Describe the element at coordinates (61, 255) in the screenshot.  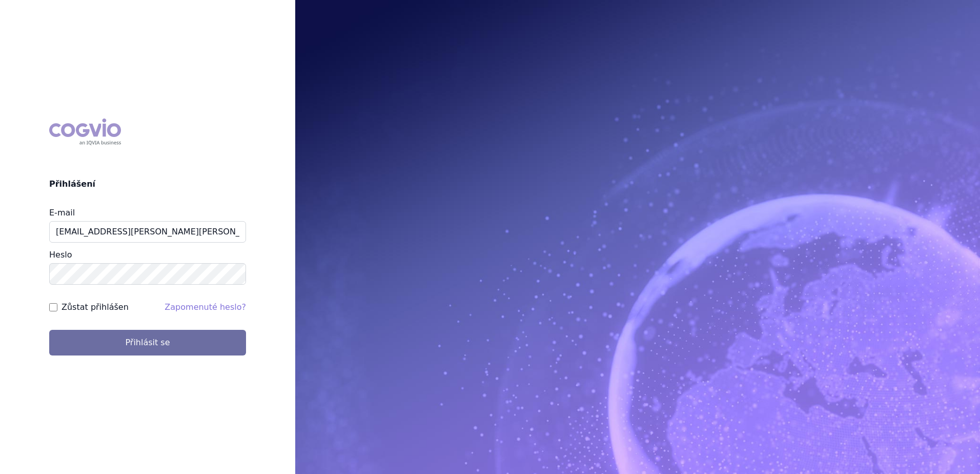
I see `label: Heslo` at that location.